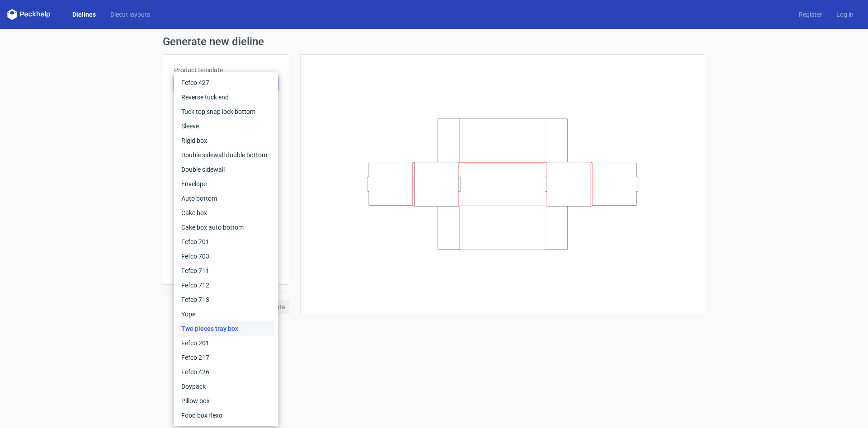  Describe the element at coordinates (226, 372) in the screenshot. I see `div: Fefco 426` at that location.